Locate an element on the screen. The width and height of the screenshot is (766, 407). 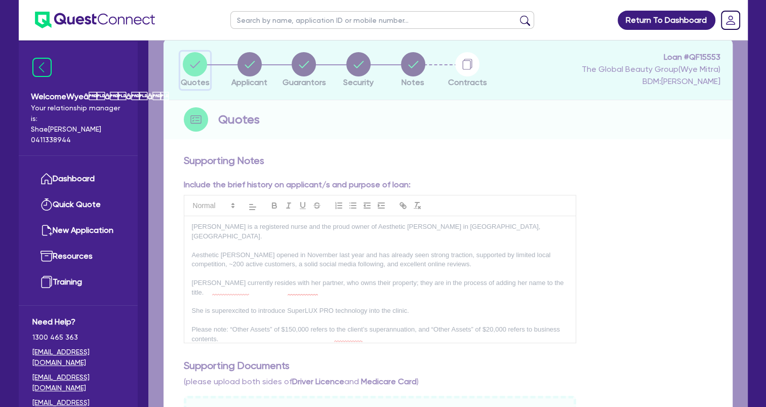
a: Dashboard is located at coordinates (78, 179).